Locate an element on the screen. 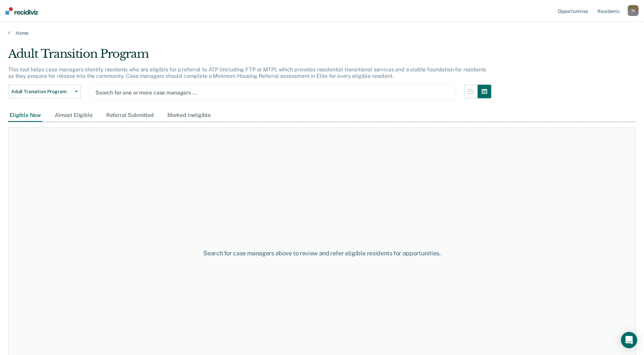 This screenshot has height=355, width=644. div: Almost Eligible is located at coordinates (74, 115).